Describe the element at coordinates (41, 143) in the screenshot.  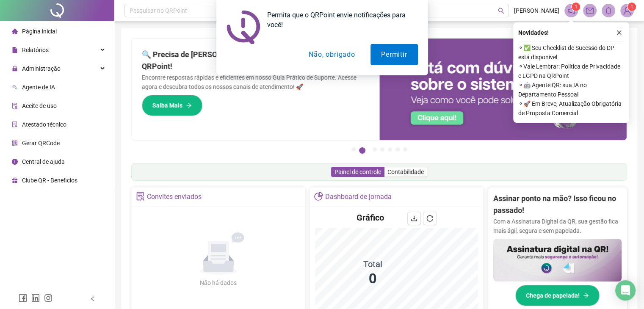
I see `span: Gerar QRCode` at that location.